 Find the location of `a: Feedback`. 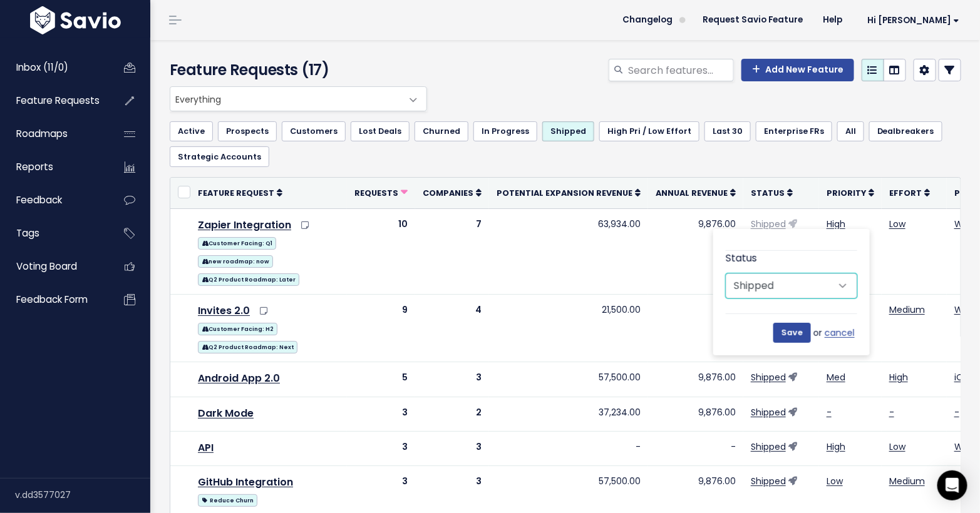

a: Feedback is located at coordinates (54, 201).